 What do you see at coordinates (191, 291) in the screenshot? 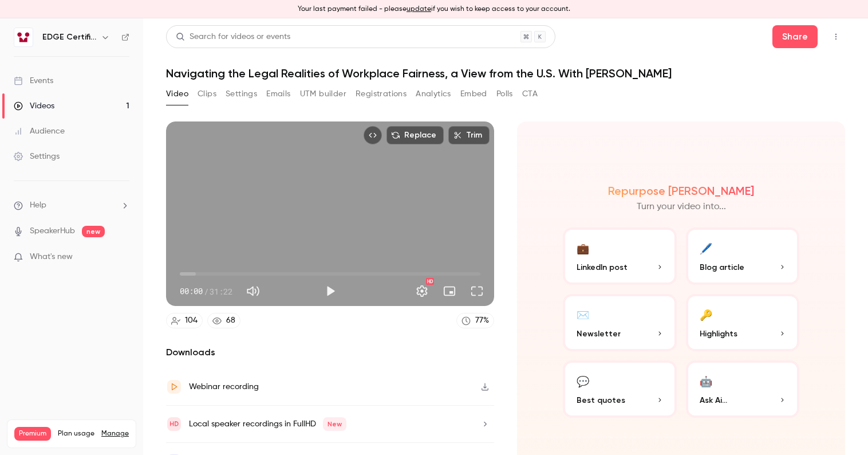
I see `span: 00:00` at bounding box center [191, 291].